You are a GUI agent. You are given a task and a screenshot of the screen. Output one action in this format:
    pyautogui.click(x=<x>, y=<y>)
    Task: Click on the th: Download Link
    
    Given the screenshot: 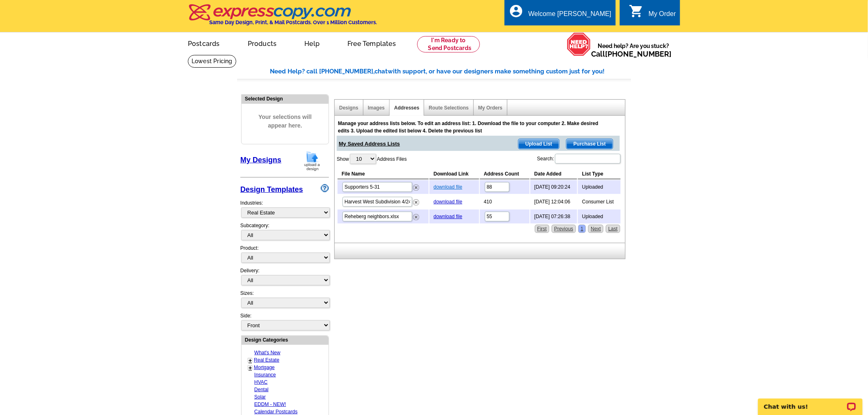 What is the action you would take?
    pyautogui.click(x=454, y=174)
    